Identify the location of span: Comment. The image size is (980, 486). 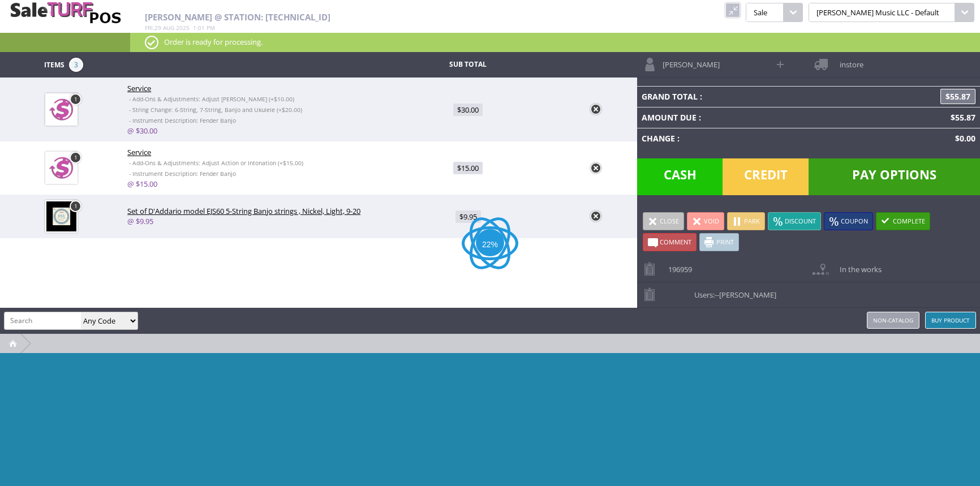
(675, 242).